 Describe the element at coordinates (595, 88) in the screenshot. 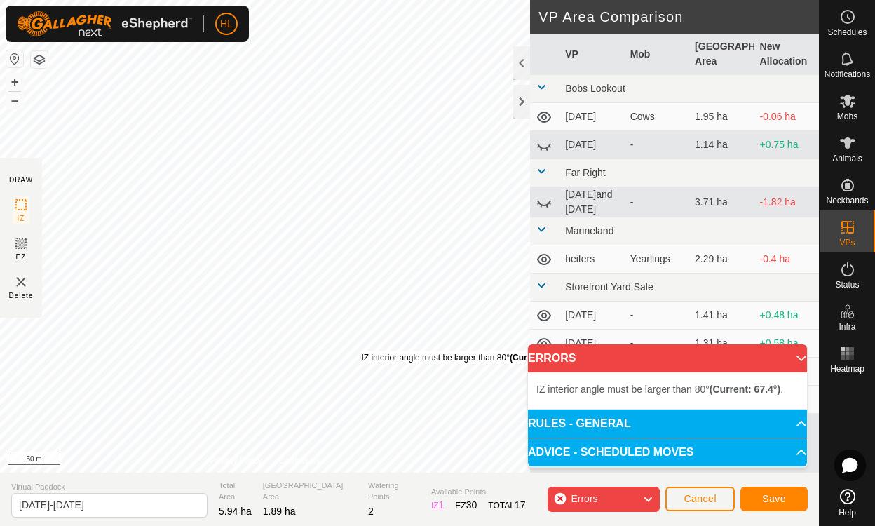

I see `span: Bobs Lookout` at that location.